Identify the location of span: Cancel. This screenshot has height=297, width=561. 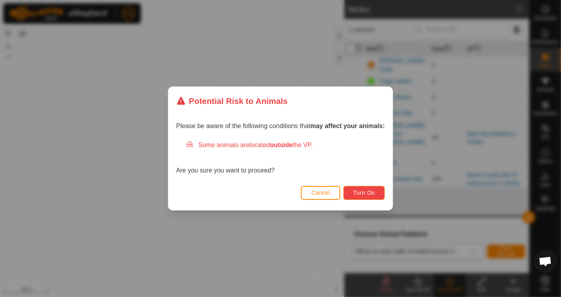
(320, 193).